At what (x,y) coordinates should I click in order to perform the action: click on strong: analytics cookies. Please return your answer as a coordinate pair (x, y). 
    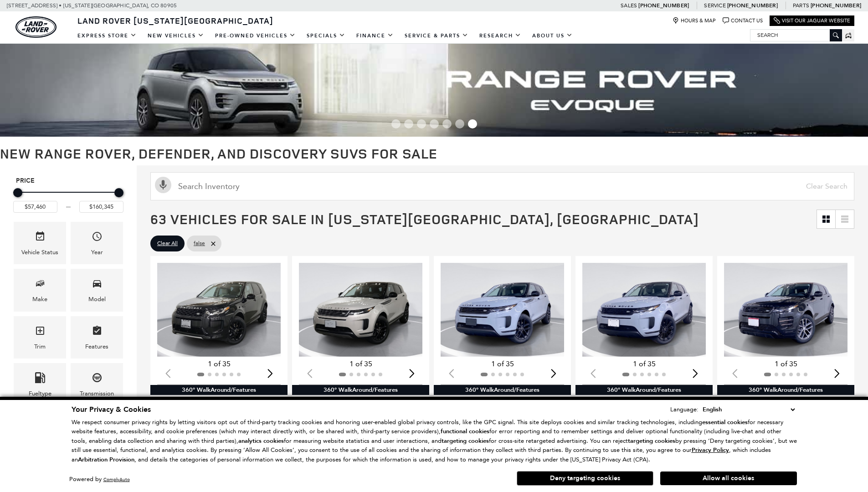
    Looking at the image, I should click on (261, 441).